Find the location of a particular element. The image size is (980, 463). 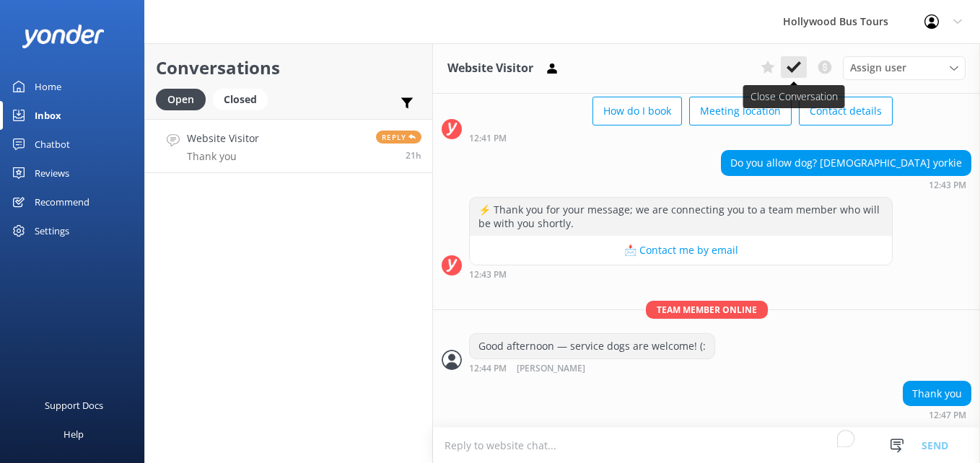

span: Sep 21 2025 12:47pm (UTC -07:00) America/Tijuana is located at coordinates (413, 155).